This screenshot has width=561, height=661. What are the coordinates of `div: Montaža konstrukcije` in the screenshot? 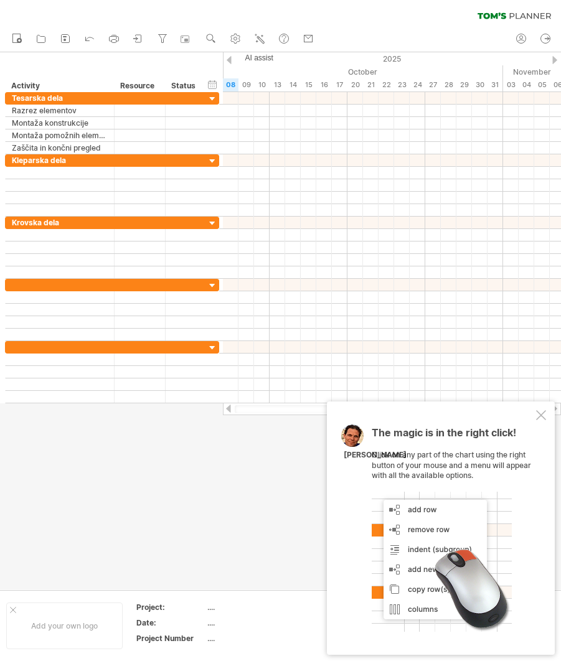 It's located at (60, 123).